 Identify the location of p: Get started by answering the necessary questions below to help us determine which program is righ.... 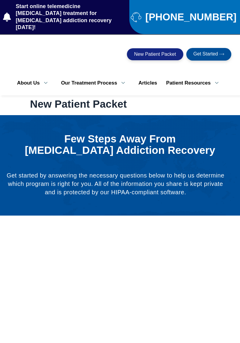
(116, 184).